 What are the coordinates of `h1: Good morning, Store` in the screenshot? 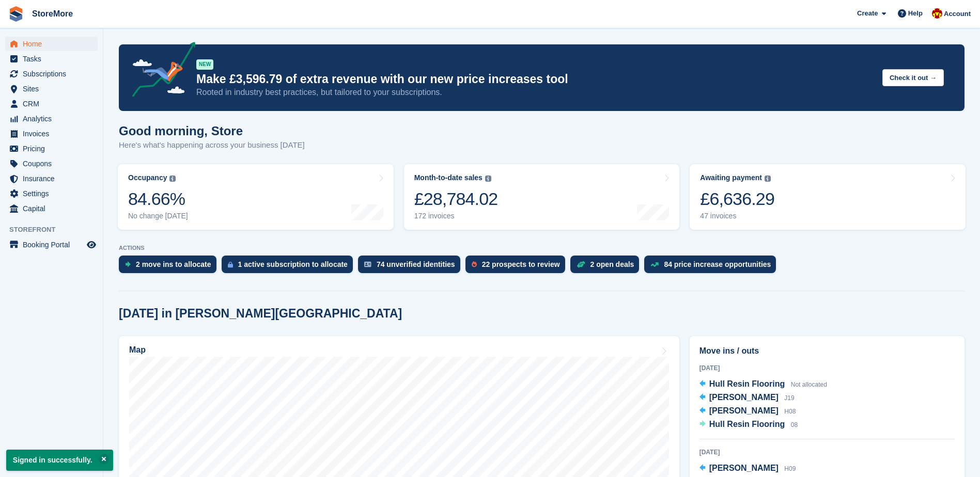 It's located at (212, 131).